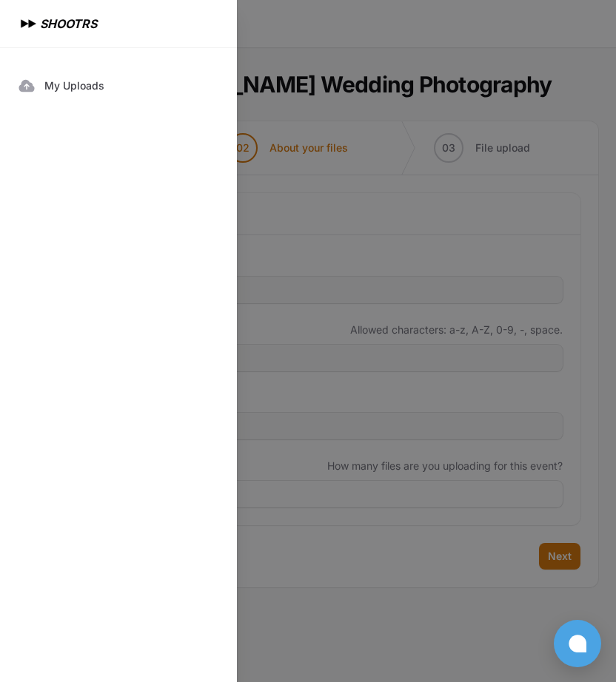 The width and height of the screenshot is (616, 682). I want to click on a: My Uploads, so click(112, 86).